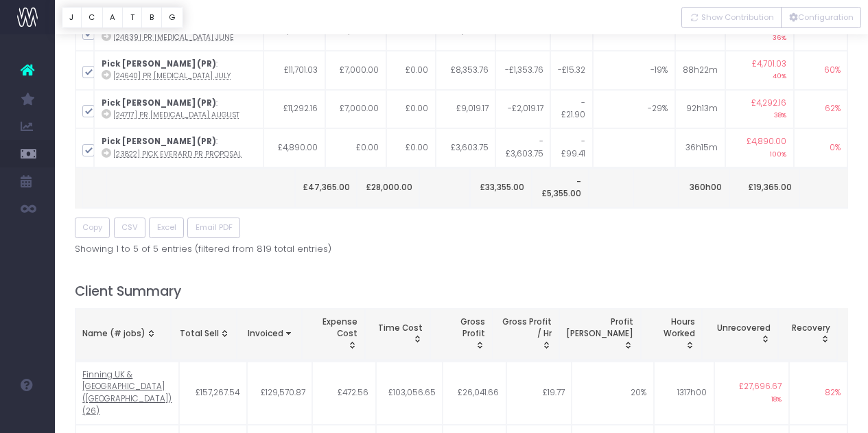  What do you see at coordinates (177, 153) in the screenshot?
I see `abbr: [23822] Pick Everard PR proposal` at bounding box center [177, 153].